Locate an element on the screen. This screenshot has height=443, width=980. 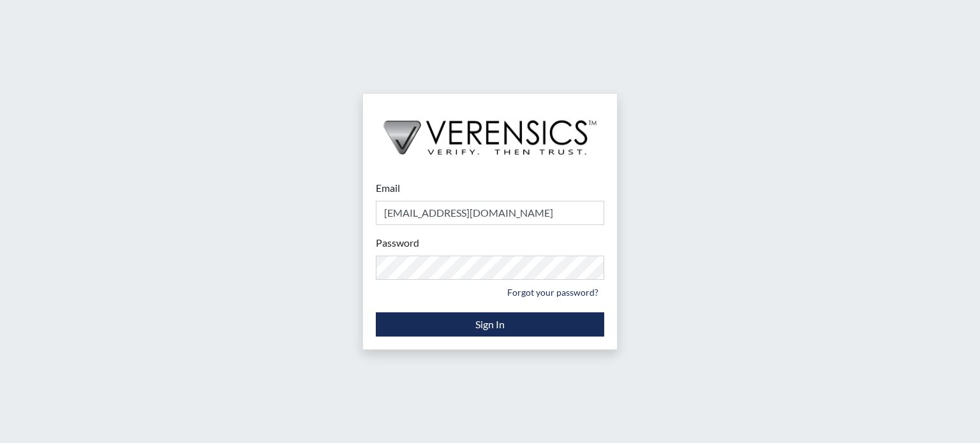
img: logo-wide-black.2aad4157.png is located at coordinates (490, 131).